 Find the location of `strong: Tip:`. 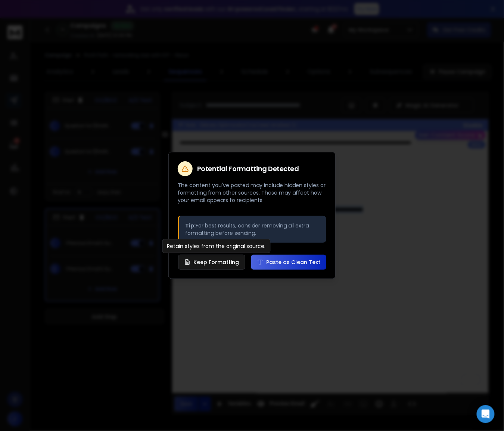

strong: Tip: is located at coordinates (191, 226).